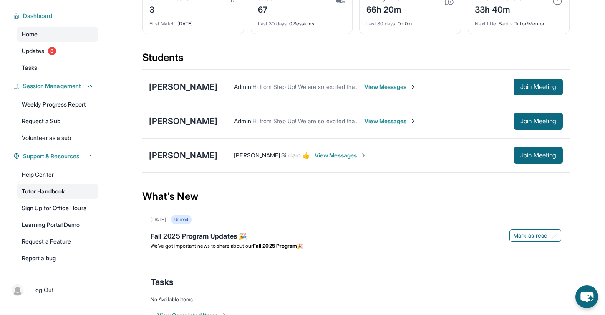 The height and width of the screenshot is (315, 605). What do you see at coordinates (18, 290) in the screenshot?
I see `img: user-img` at bounding box center [18, 290].